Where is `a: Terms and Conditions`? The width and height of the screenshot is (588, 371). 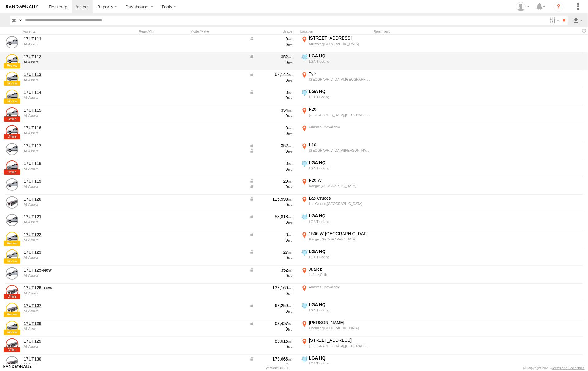
a: Terms and Conditions is located at coordinates (569, 368).